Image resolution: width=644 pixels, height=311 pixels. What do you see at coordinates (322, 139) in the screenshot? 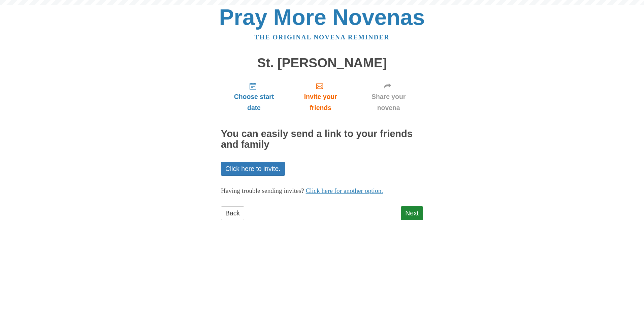
I see `h2: You can easily send a link to your friends and family` at bounding box center [322, 139].